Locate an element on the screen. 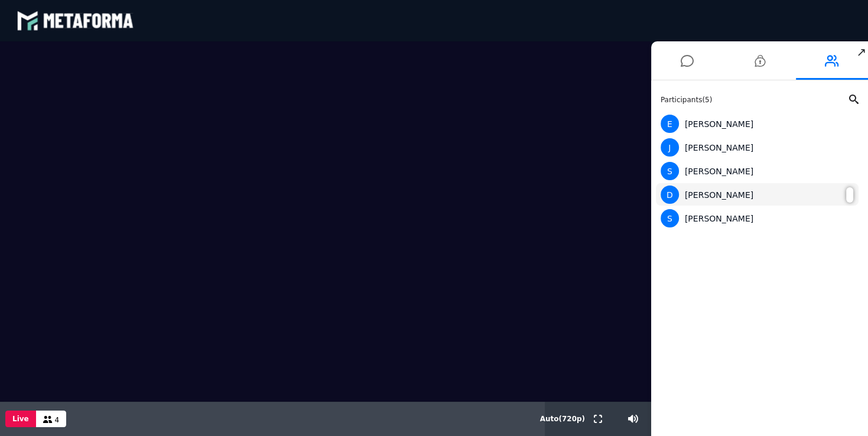  button: Auto(720p) is located at coordinates (563, 419).